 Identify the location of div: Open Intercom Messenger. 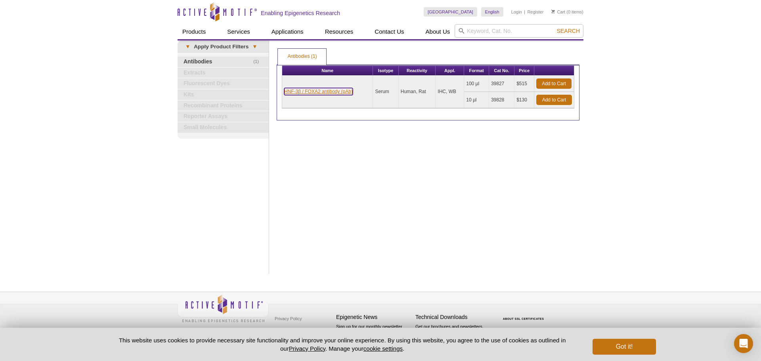
(744, 344).